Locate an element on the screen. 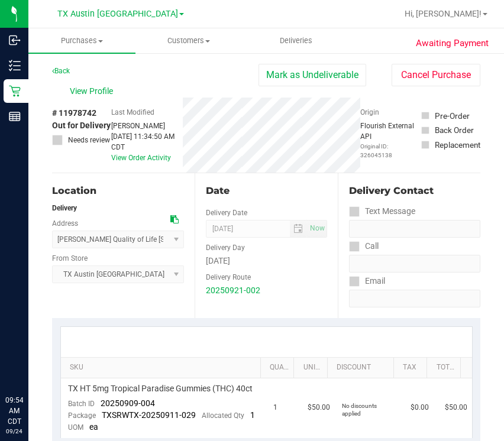 The image size is (504, 441). a: SKU is located at coordinates (163, 367).